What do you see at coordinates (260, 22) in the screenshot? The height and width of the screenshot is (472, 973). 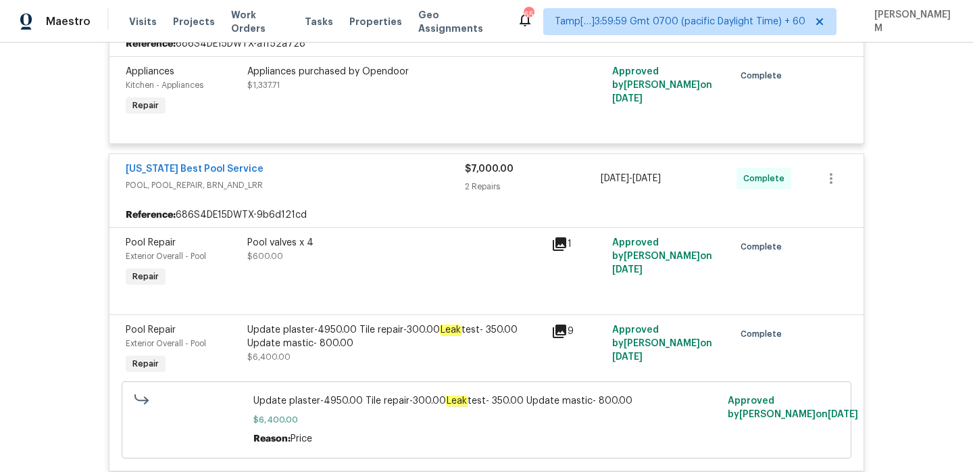 I see `span: Work Orders` at bounding box center [260, 22].